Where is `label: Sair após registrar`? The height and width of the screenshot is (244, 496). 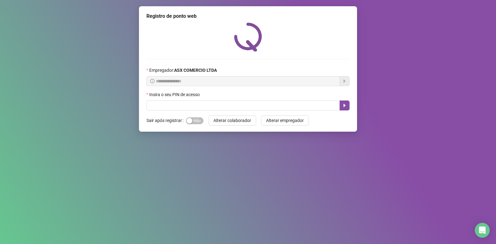 label: Sair após registrar is located at coordinates (166, 120).